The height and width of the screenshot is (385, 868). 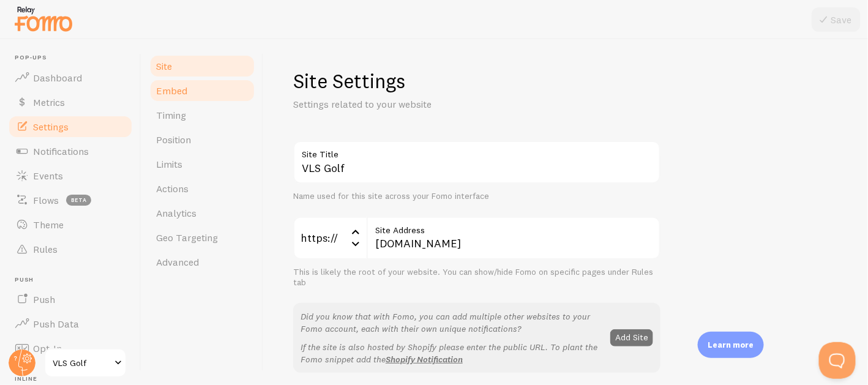 I want to click on div: Name used for this site across your Fomo interface, so click(x=476, y=197).